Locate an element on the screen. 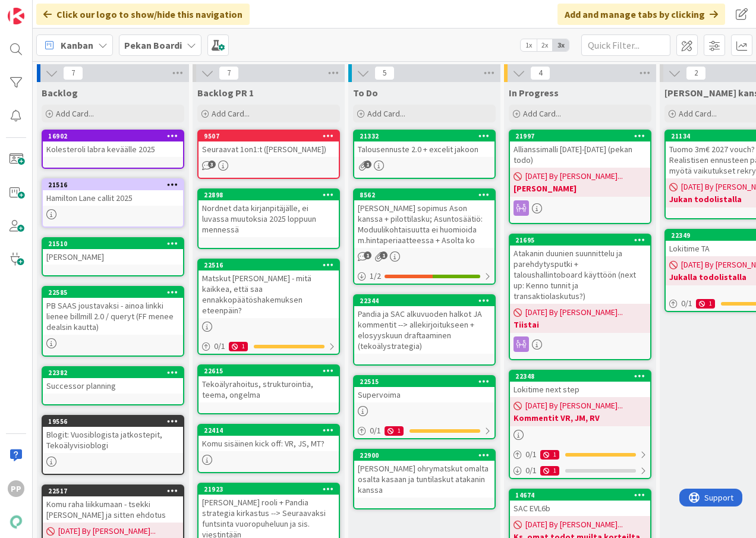  div: Kolesteroli labra keväälle 2025 is located at coordinates (112, 149).